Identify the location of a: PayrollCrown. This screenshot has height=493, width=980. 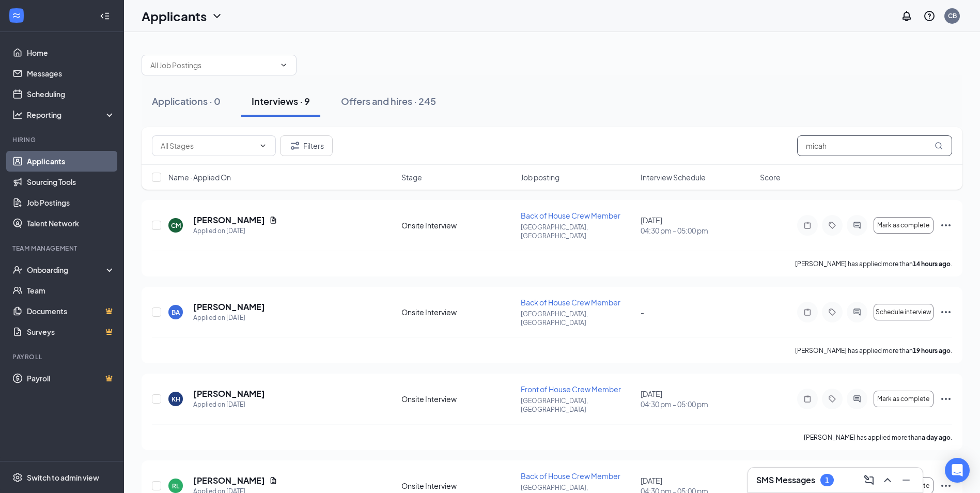
(70, 379).